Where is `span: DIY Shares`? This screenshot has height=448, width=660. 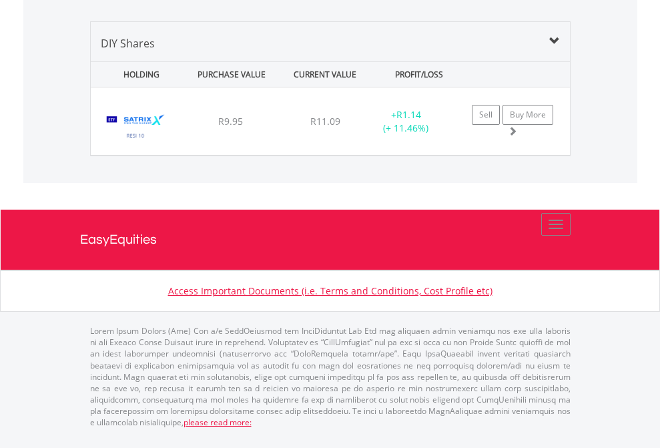
span: DIY Shares is located at coordinates (127, 43).